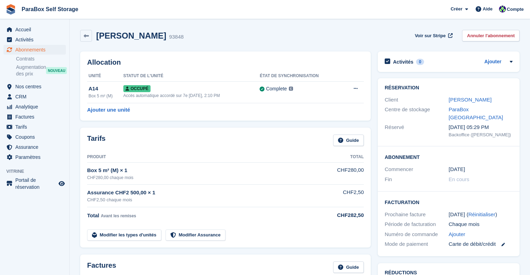  Describe the element at coordinates (482, 215) in the screenshot. I see `a: Réinitialiser` at that location.